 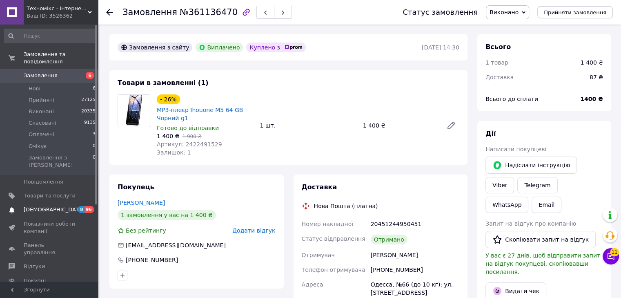 What do you see at coordinates (190, 144) in the screenshot?
I see `span: Артикул: 2422491529` at bounding box center [190, 144].